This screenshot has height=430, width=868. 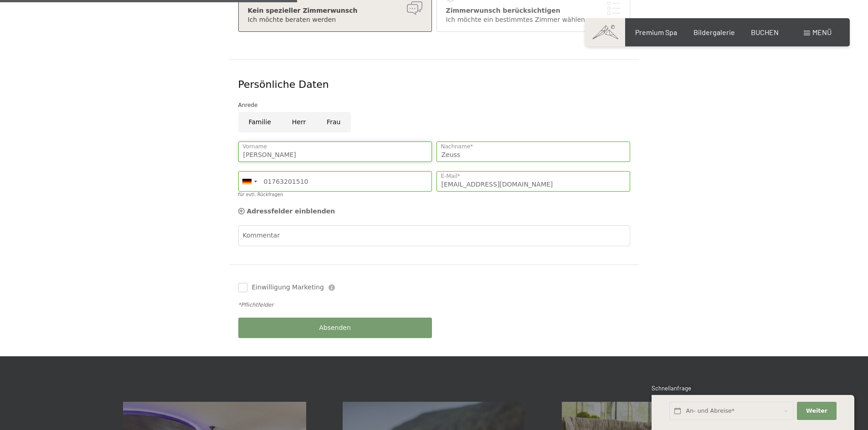 I want to click on div: Anrede, so click(x=434, y=105).